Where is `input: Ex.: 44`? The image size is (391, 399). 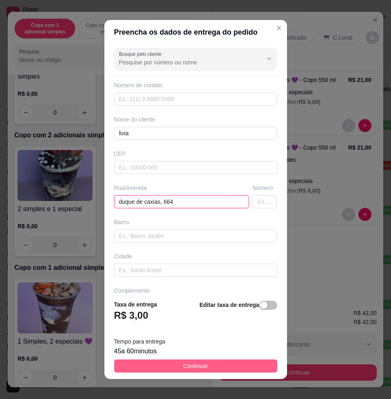
input: Ex.: 44 is located at coordinates (264, 202).